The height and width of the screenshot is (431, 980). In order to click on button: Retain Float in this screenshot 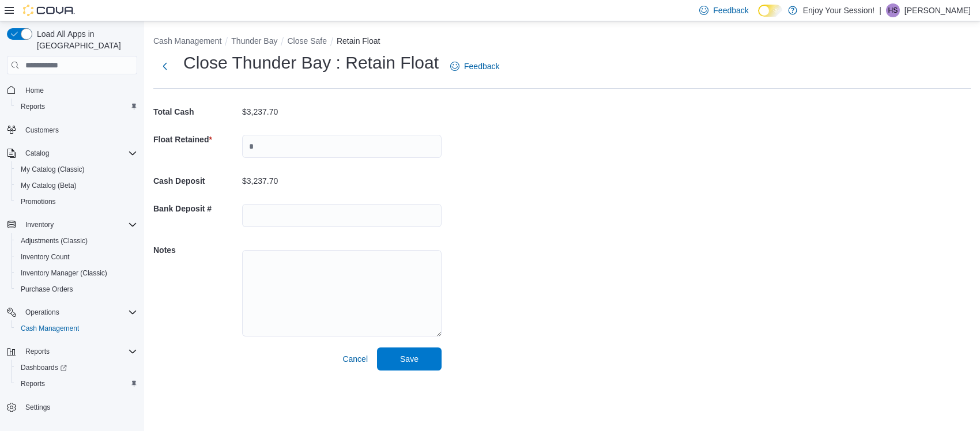, I will do `click(358, 41)`.